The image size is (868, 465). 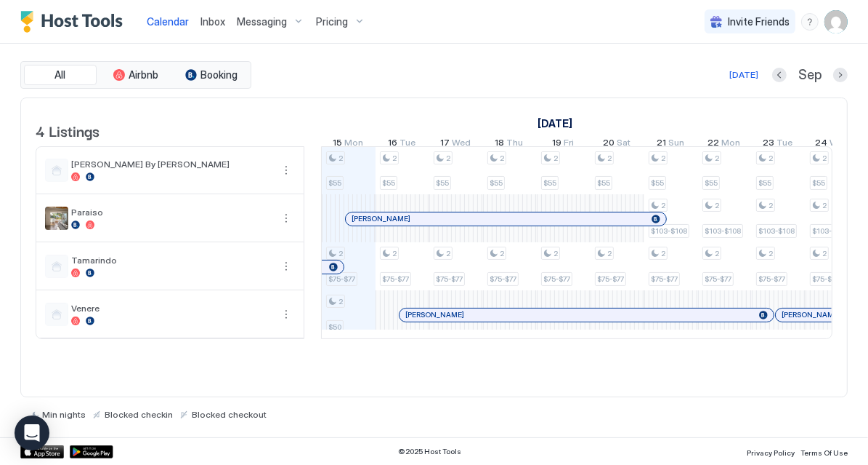 I want to click on span: Tamarindo, so click(x=172, y=260).